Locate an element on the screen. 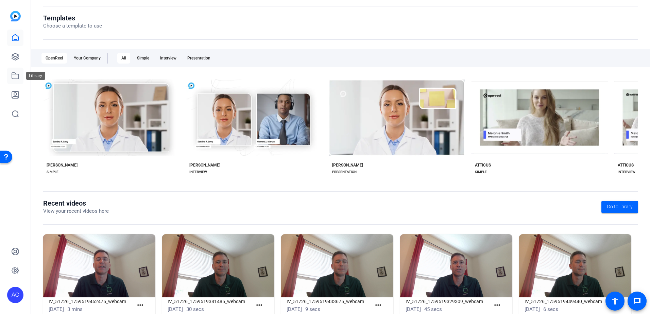 This screenshot has height=314, width=650. span: Go to library is located at coordinates (620, 207).